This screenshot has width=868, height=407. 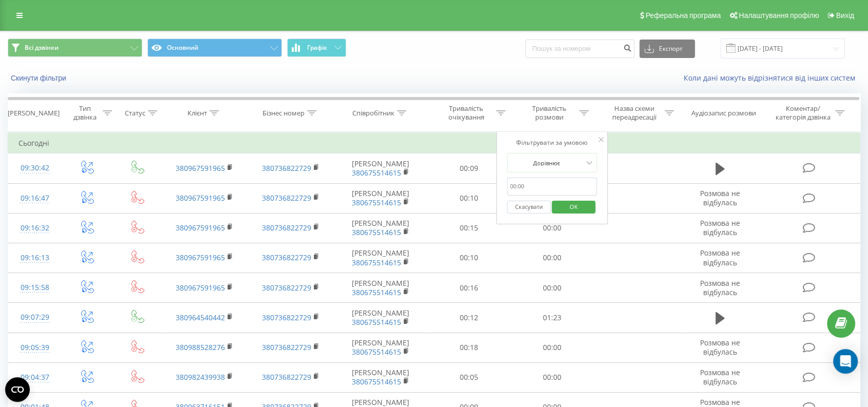 What do you see at coordinates (215, 48) in the screenshot?
I see `button: Основний` at bounding box center [215, 48].